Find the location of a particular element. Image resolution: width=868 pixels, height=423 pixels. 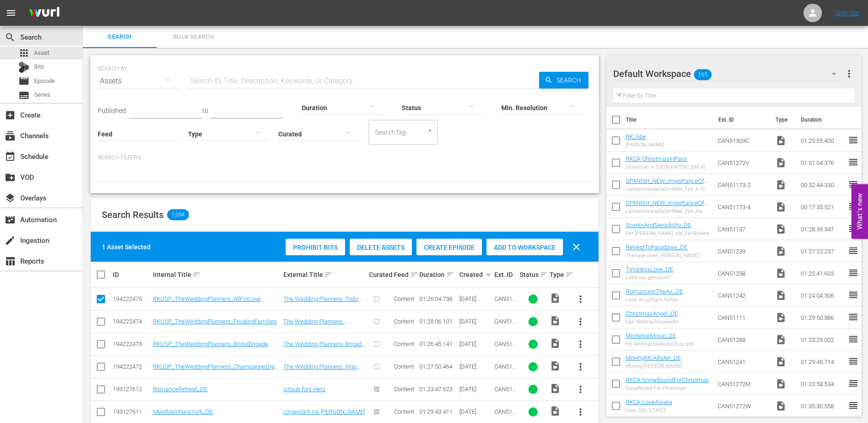

a: The Wedding Planners: Familias Enfrentadas is located at coordinates (315, 325).